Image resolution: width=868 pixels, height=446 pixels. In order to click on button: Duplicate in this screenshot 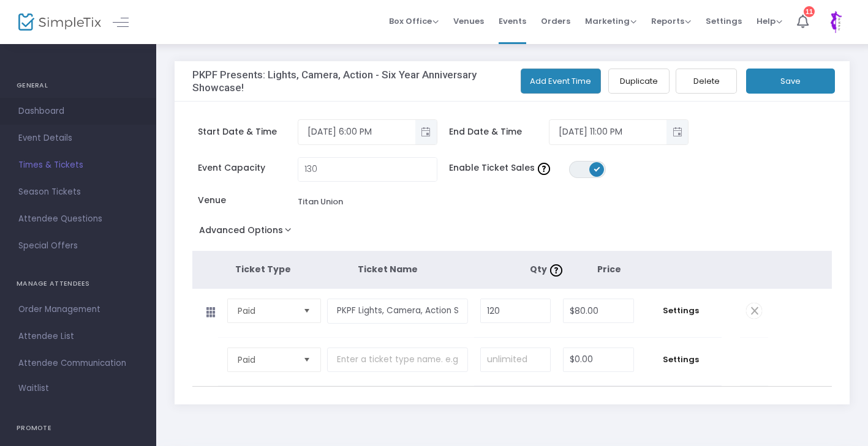, I will do `click(639, 81)`.